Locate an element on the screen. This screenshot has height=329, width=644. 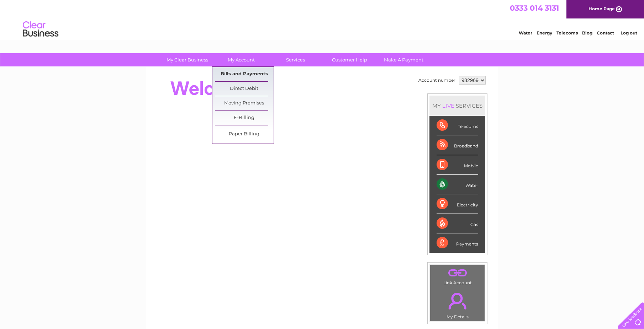
td: Account number is located at coordinates (437, 80).